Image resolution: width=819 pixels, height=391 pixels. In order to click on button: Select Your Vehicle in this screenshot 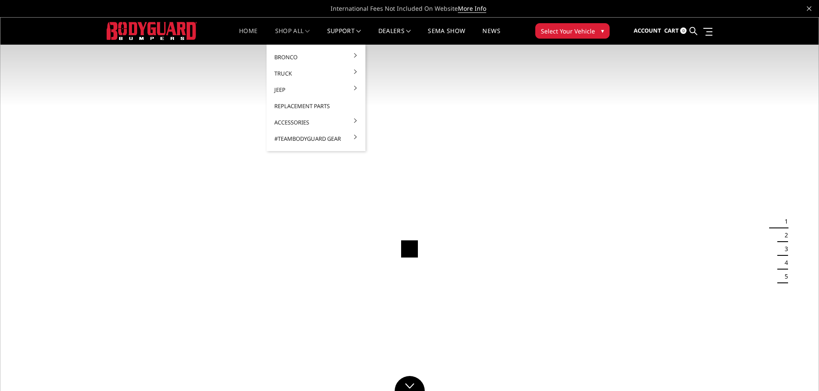, I will do `click(572, 31)`.